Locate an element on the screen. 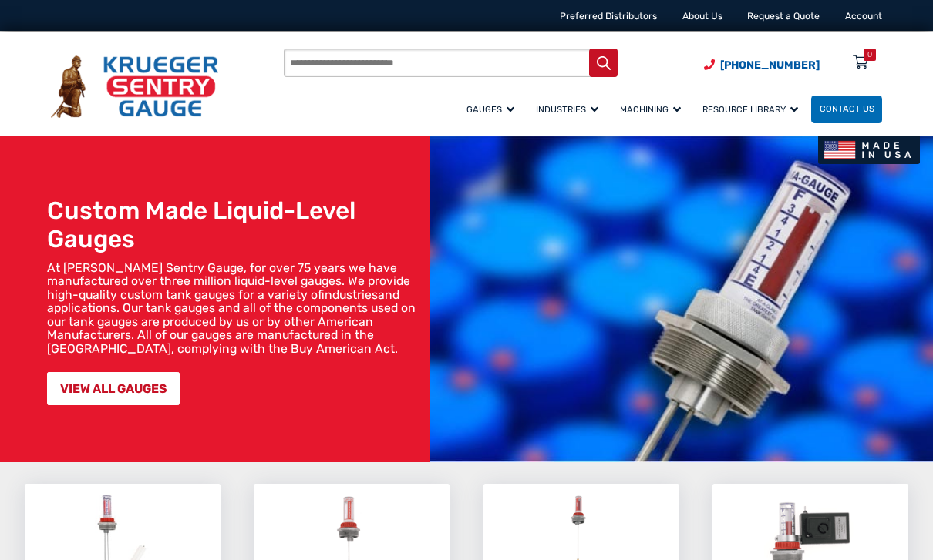 This screenshot has height=560, width=933. a: Machining is located at coordinates (652, 108).